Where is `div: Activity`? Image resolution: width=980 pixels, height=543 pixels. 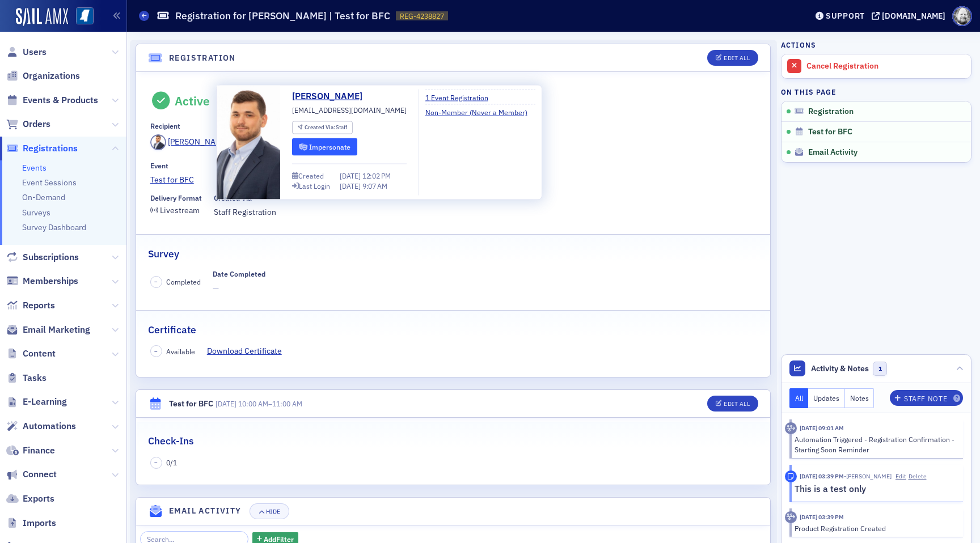
div: Activity is located at coordinates (790, 428).